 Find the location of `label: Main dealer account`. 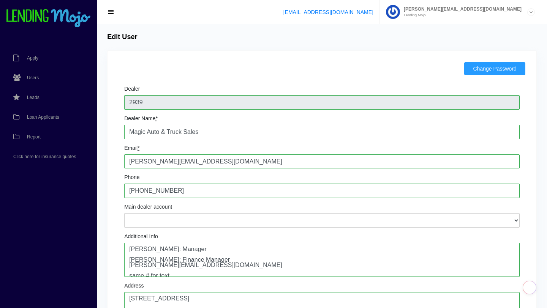

label: Main dealer account is located at coordinates (148, 207).